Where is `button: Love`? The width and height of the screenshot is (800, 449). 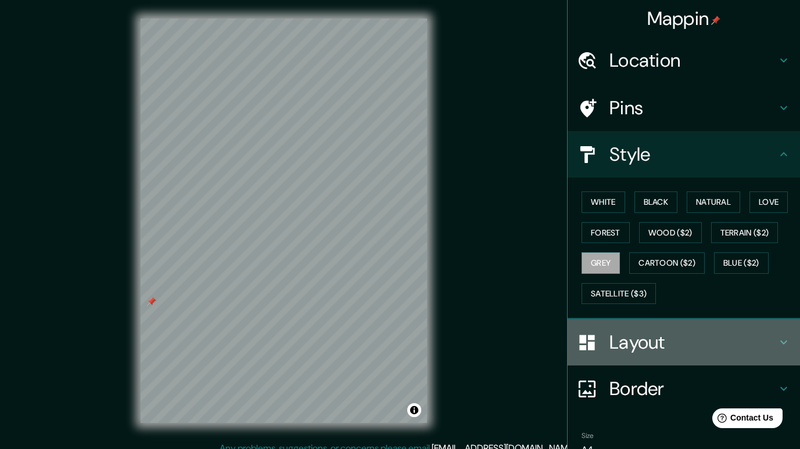 button: Love is located at coordinates (768, 202).